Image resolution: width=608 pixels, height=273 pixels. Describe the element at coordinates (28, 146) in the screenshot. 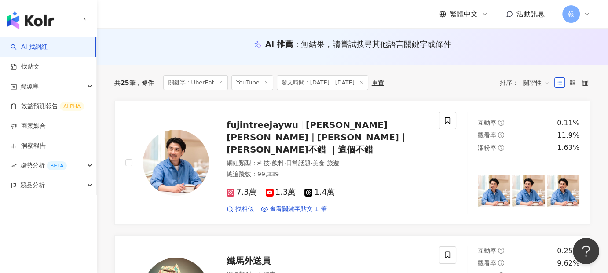

I see `a: 洞察報告` at that location.